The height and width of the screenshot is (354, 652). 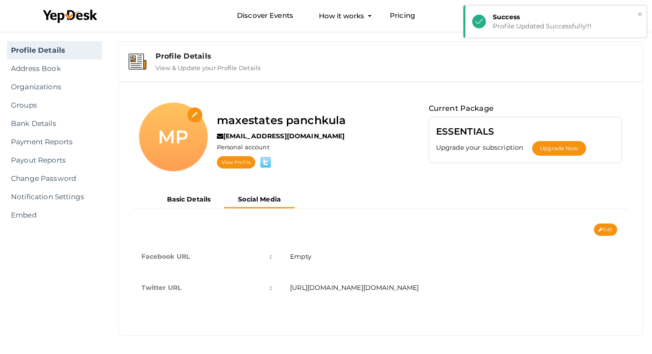 What do you see at coordinates (137, 61) in the screenshot?
I see `img: event-details.svg` at bounding box center [137, 61].